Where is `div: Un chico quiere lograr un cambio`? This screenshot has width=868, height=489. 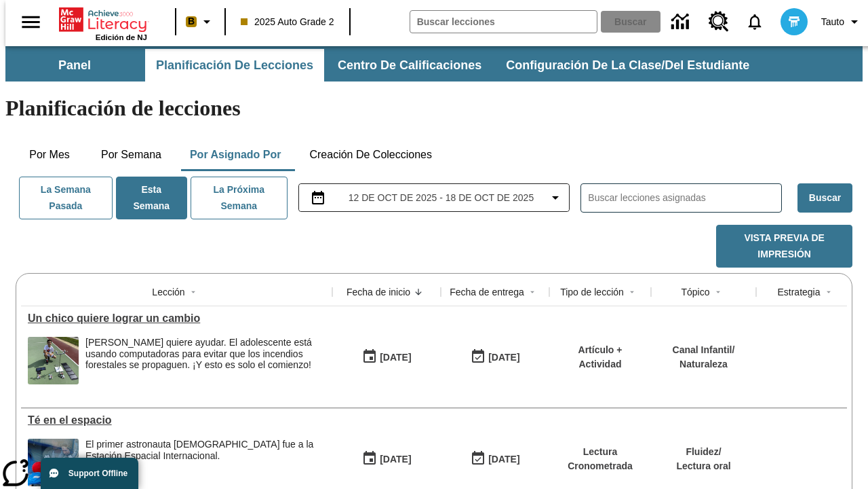
div: Un chico quiere lograr un cambio is located at coordinates (176, 319).